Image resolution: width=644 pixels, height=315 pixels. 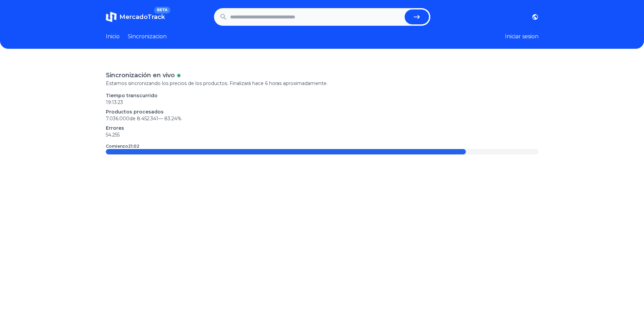 What do you see at coordinates (140, 75) in the screenshot?
I see `p: Sincronización en vivo` at bounding box center [140, 75].